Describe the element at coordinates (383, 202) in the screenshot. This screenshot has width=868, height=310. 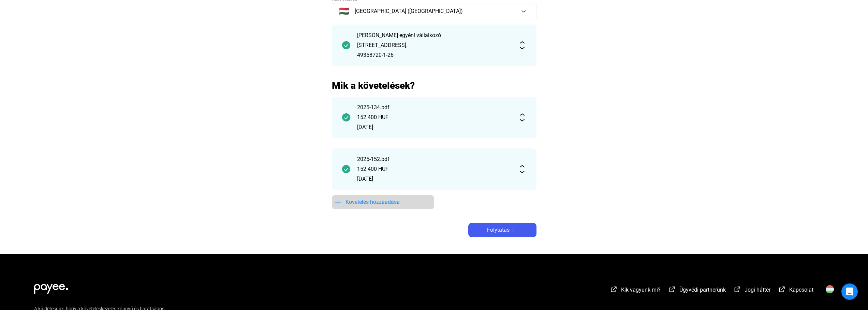
I see `button: plus-blueKövetelés hozzáadása` at that location.